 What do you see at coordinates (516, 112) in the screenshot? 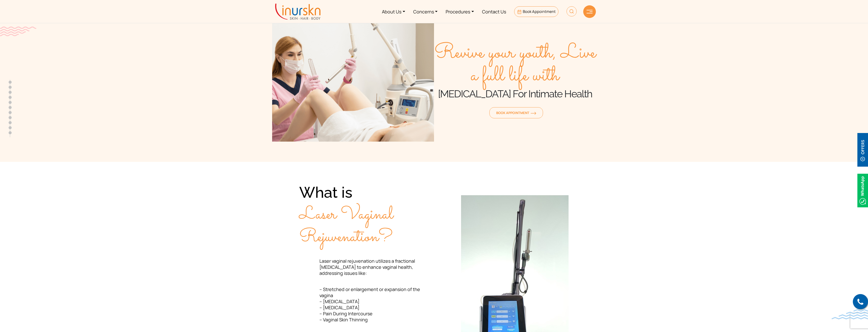
I see `a: Book Appointmentorange-arrow` at bounding box center [516, 112].